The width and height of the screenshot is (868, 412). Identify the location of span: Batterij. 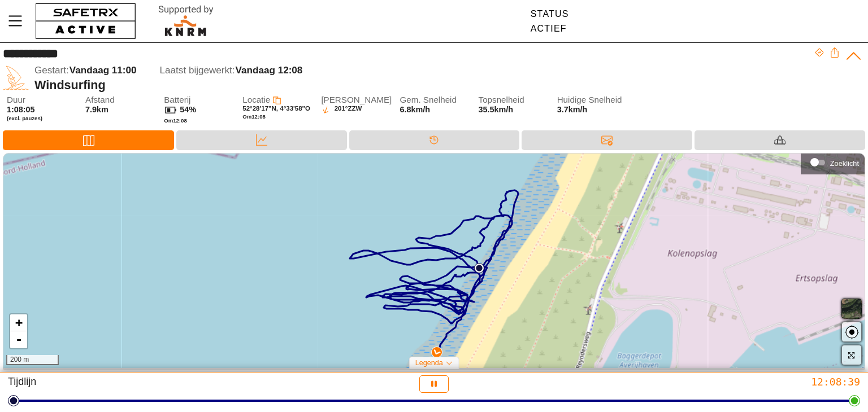
(200, 100).